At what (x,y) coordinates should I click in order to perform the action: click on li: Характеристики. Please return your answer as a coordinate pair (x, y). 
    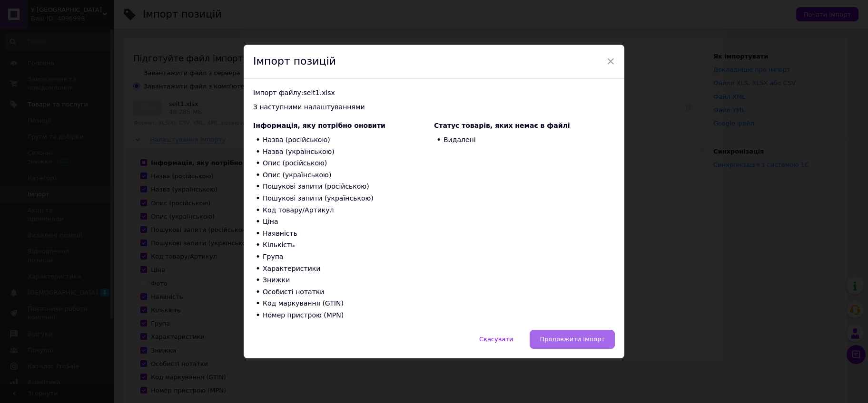
    Looking at the image, I should click on (343, 269).